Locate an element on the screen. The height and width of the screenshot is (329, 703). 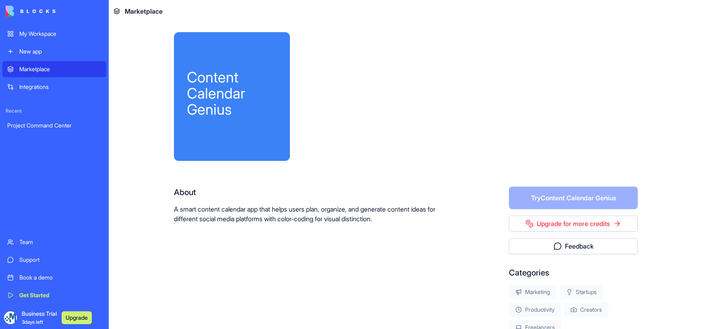
img: logo is located at coordinates (31, 11).